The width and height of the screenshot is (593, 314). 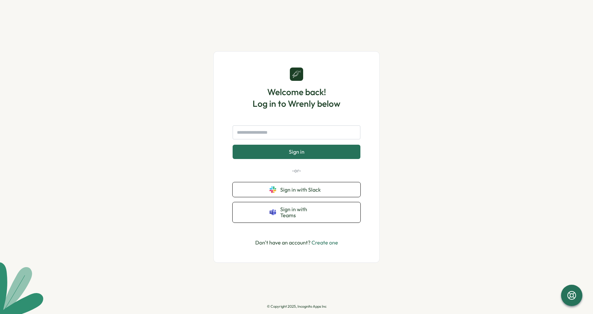 I want to click on span: Sign in with Teams, so click(x=302, y=212).